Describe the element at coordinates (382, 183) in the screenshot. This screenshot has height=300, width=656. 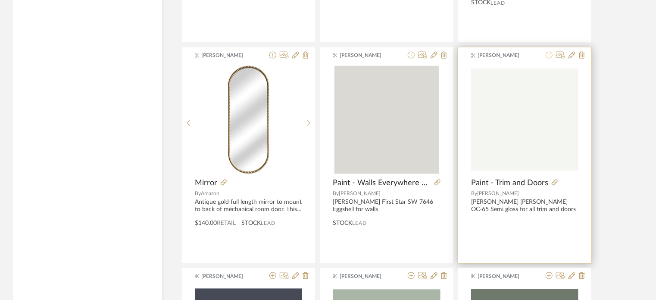
I see `span: Paint - Walls Everywhere Else` at that location.